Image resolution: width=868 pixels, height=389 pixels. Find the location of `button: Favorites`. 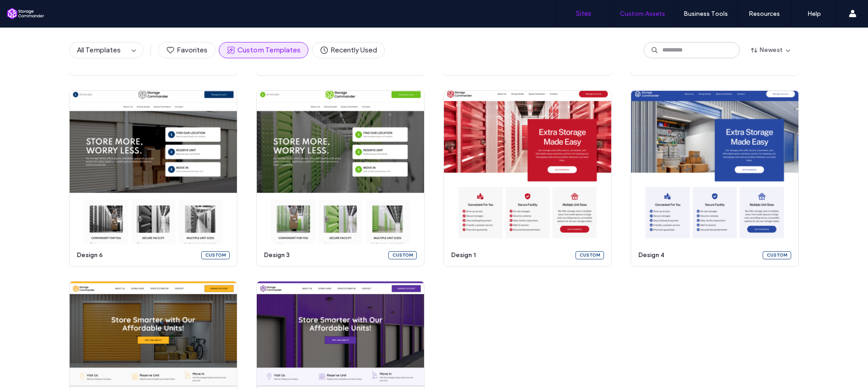

button: Favorites is located at coordinates (187, 50).